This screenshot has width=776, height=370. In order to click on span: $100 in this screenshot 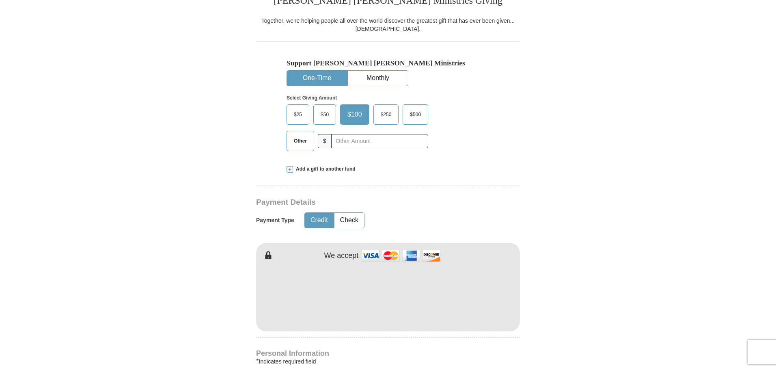, I will do `click(355, 114)`.